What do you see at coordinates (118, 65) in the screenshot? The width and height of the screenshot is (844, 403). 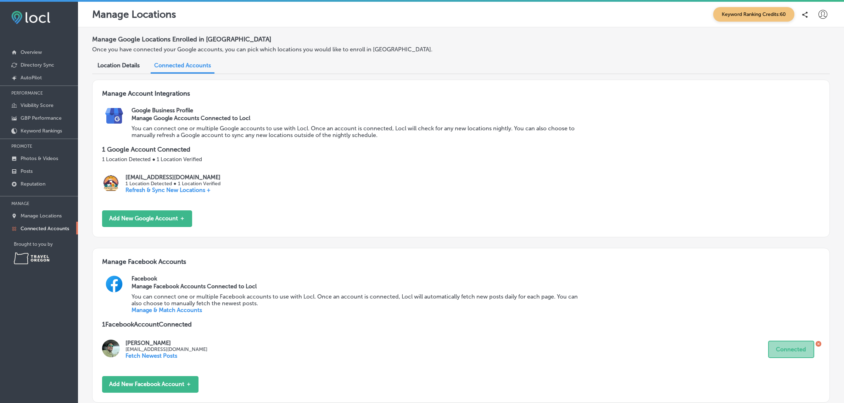 I see `span: Location Details` at bounding box center [118, 65].